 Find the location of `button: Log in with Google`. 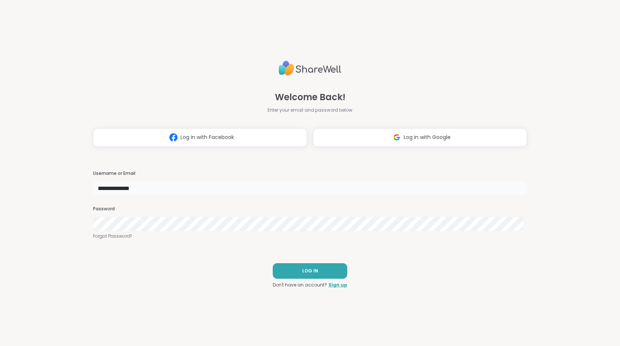

button: Log in with Google is located at coordinates (420, 137).